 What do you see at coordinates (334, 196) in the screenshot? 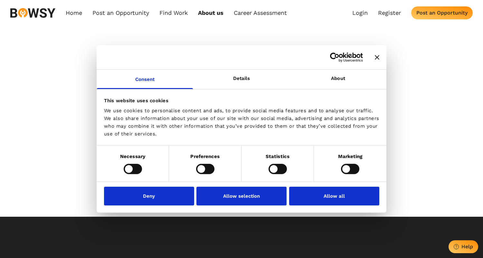
I see `button: Allow all` at bounding box center [334, 196].